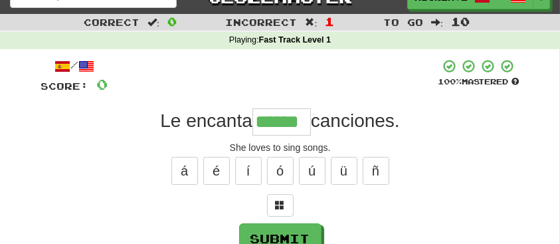 The height and width of the screenshot is (244, 560). Describe the element at coordinates (312, 171) in the screenshot. I see `button: ú` at that location.